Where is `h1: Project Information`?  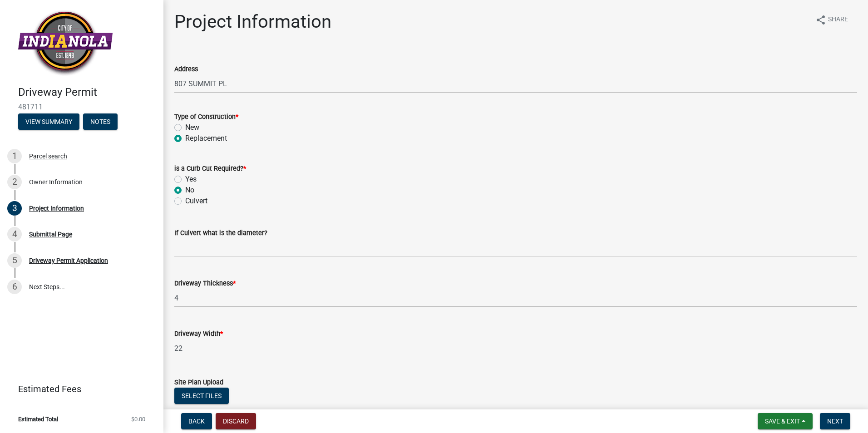 h1: Project Information is located at coordinates (253, 22).